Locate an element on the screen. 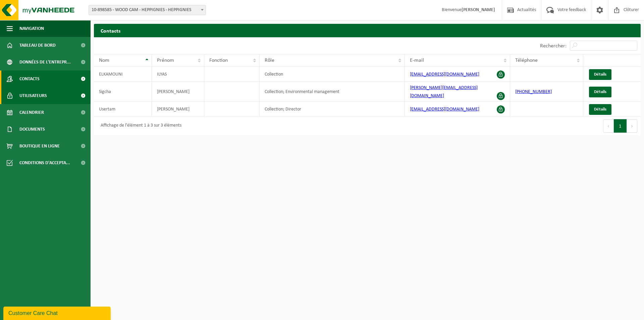  button: 1 is located at coordinates (620, 126).